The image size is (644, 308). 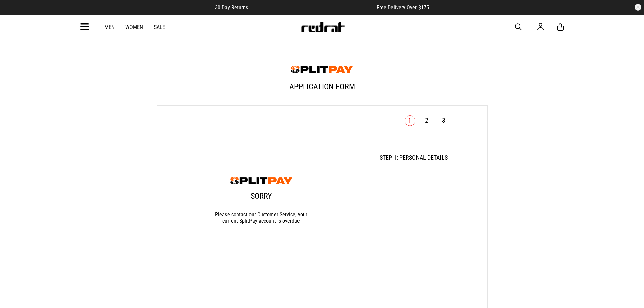 What do you see at coordinates (323, 27) in the screenshot?
I see `img: Redrat logo` at bounding box center [323, 27].